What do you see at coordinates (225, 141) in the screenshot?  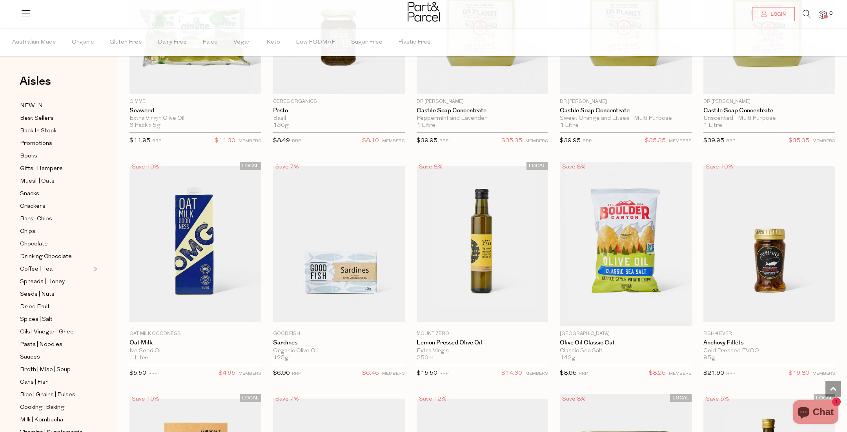 I see `span: $11.30` at bounding box center [225, 141].